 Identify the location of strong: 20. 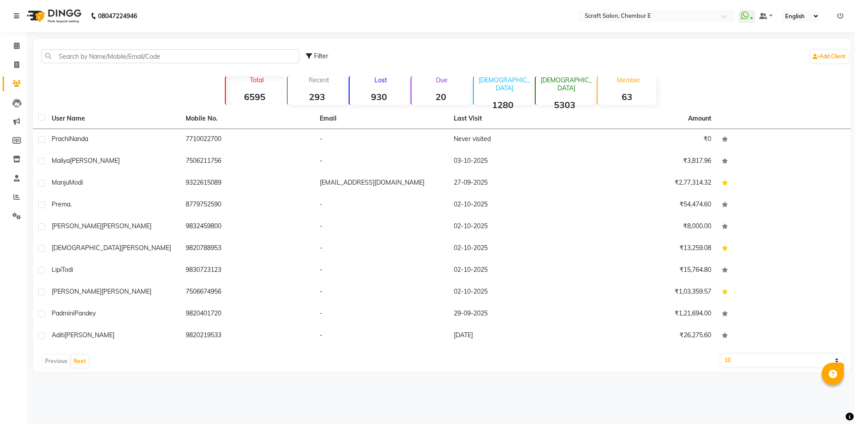
(440, 97).